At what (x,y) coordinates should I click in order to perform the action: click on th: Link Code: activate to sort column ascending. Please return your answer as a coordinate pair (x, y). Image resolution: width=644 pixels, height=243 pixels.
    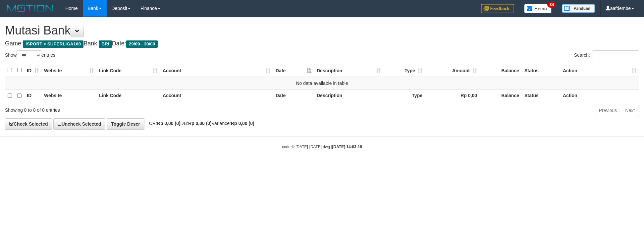
    Looking at the image, I should click on (128, 70).